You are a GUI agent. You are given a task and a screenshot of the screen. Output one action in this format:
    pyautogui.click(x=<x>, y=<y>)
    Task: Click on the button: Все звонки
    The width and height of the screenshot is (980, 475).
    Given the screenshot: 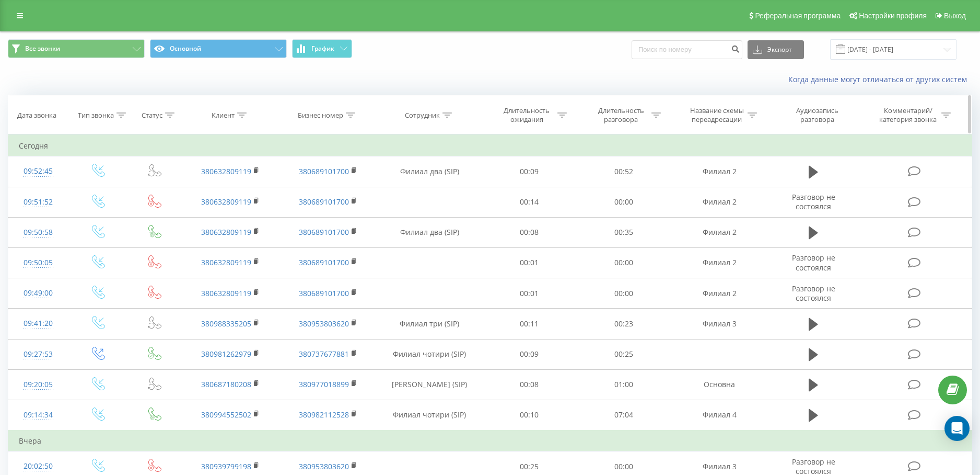 What is the action you would take?
    pyautogui.click(x=76, y=48)
    